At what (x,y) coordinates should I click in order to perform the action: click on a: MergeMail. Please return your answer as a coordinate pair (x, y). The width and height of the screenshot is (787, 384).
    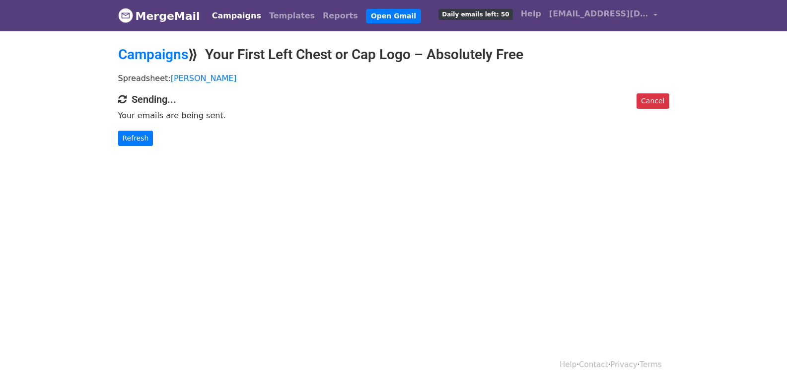
    Looking at the image, I should click on (159, 16).